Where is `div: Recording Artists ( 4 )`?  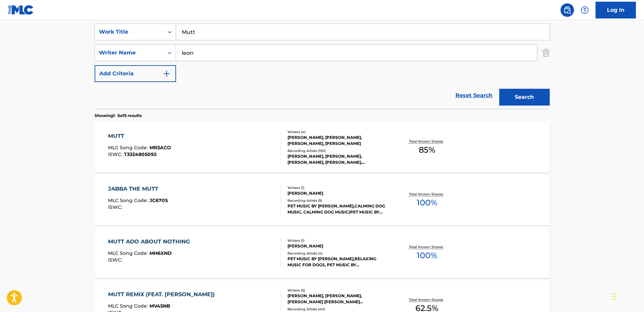
div: Recording Artists ( 4 ) is located at coordinates (338, 253).